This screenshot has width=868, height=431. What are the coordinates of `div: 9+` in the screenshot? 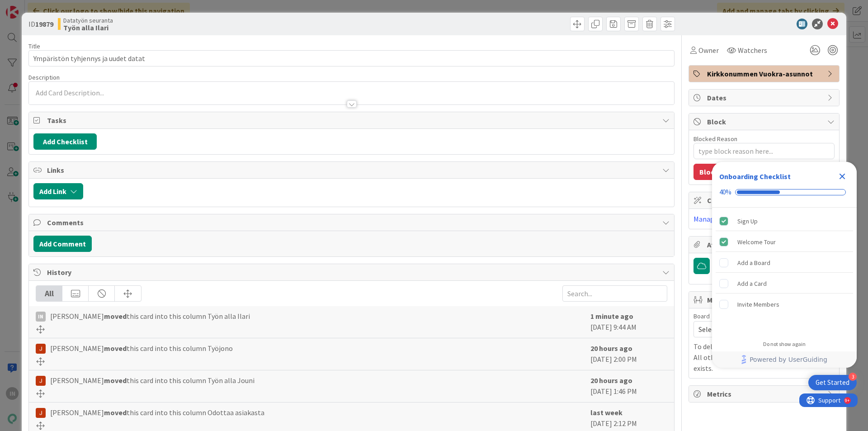 It's located at (48, 7).